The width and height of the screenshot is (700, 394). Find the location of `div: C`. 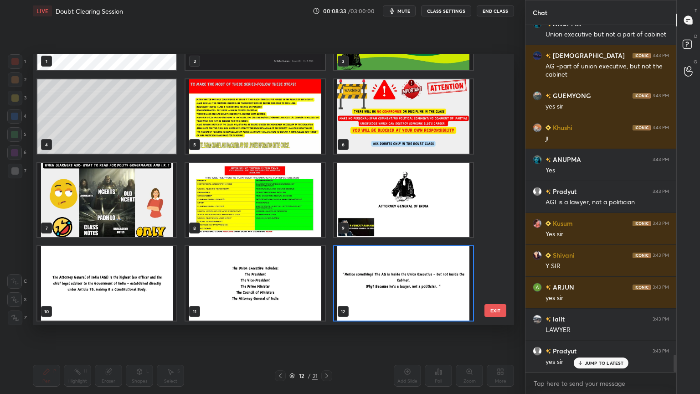

div: C is located at coordinates (17, 281).